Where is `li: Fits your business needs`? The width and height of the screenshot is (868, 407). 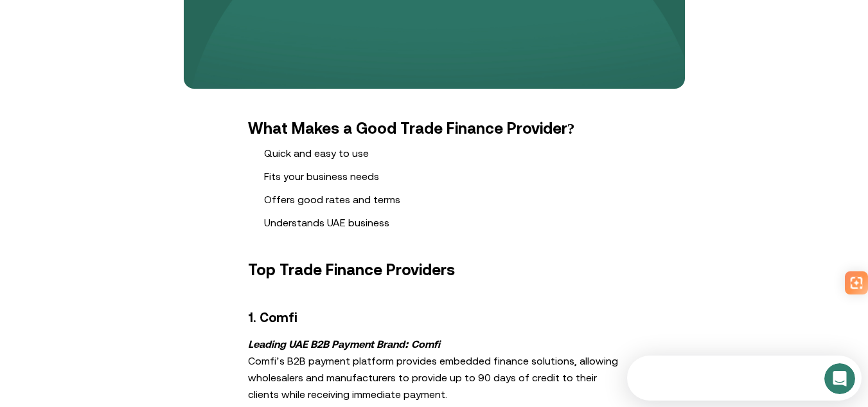
li: Fits your business needs is located at coordinates (450, 176).